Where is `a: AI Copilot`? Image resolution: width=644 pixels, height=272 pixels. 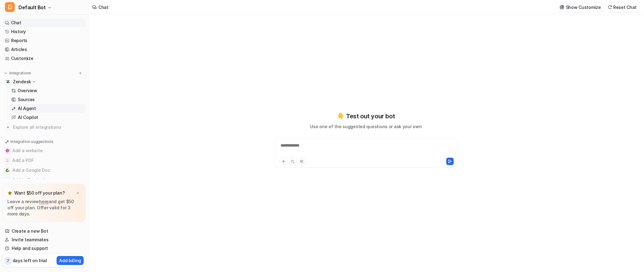
a: AI Copilot is located at coordinates (48, 117).